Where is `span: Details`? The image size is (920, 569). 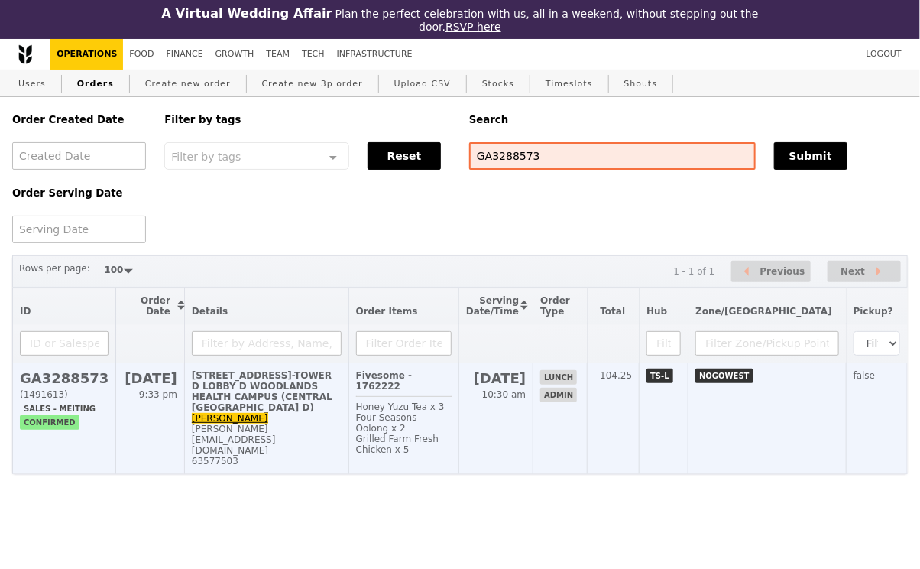
span: Details is located at coordinates (209, 311).